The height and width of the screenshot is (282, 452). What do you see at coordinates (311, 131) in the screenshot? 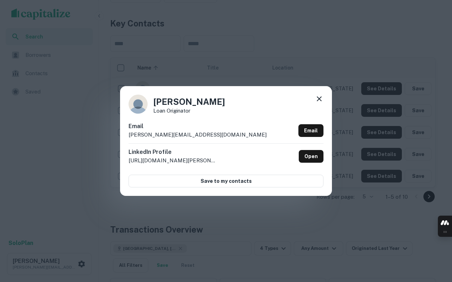
I see `a: Email` at bounding box center [311, 131].